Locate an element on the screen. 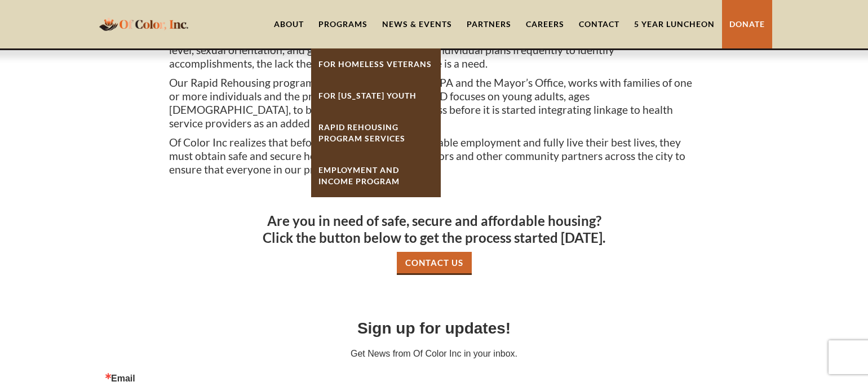 The image size is (868, 382). strong: Rapid ReHousing Program Services is located at coordinates (362, 132).